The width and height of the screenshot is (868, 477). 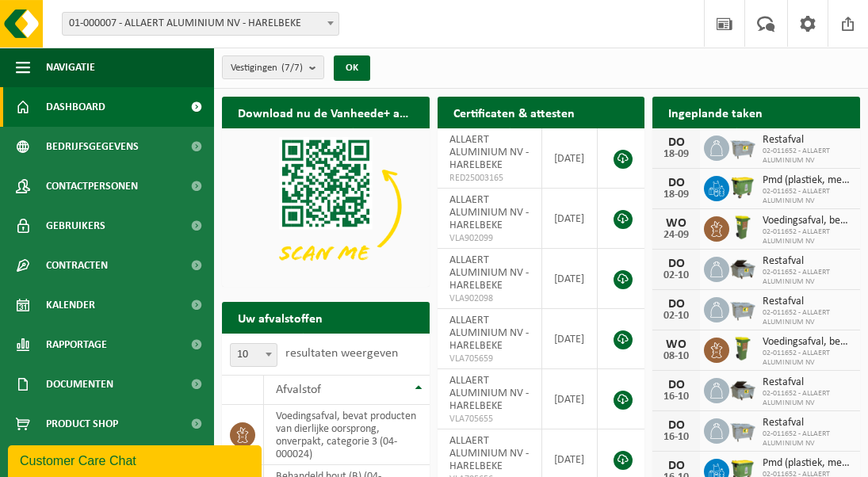 I want to click on span: Product Shop, so click(x=81, y=424).